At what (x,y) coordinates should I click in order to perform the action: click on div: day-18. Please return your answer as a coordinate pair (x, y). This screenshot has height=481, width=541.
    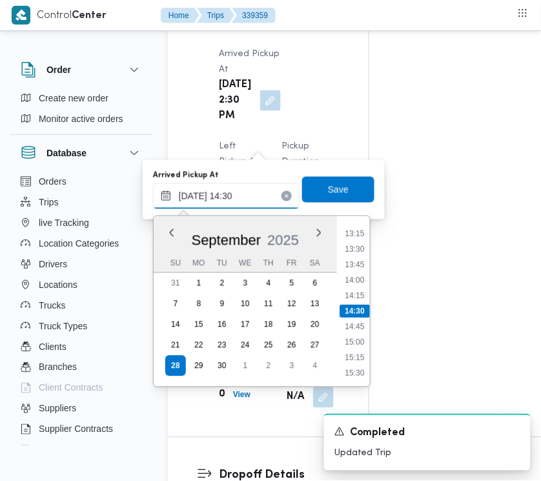
    Looking at the image, I should click on (269, 325).